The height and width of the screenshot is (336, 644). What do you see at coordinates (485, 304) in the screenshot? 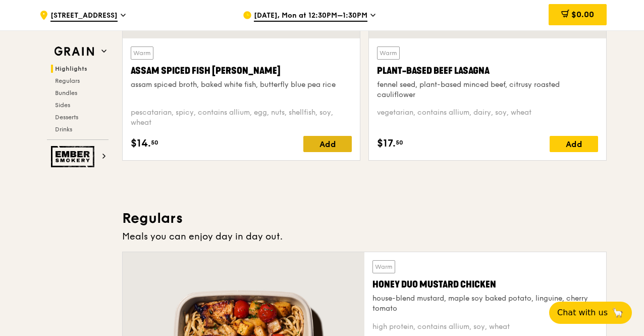
I see `div: house-blend mustard, maple soy baked potato, linguine, cherry tomato` at bounding box center [485, 304].